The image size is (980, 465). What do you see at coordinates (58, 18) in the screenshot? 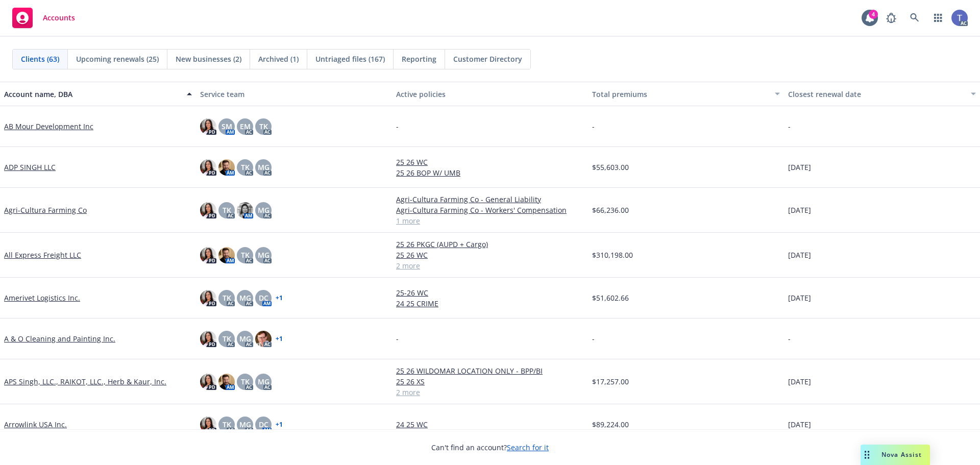
I see `span: Accounts` at bounding box center [58, 18].